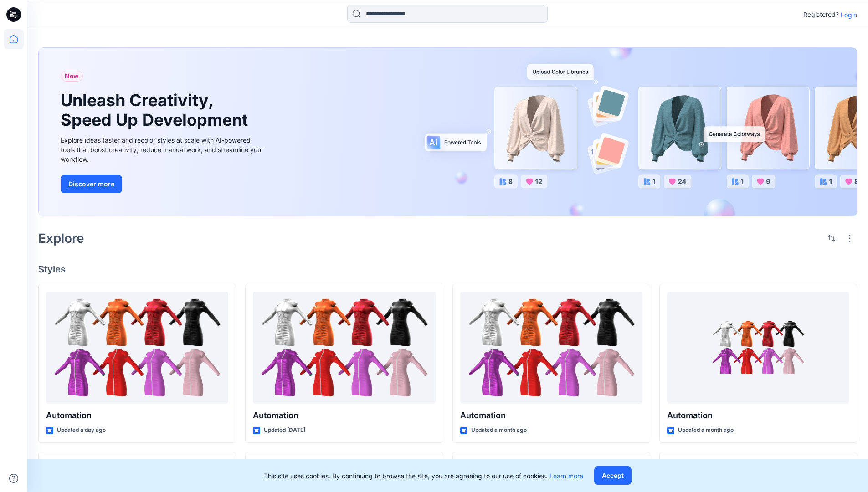  Describe the element at coordinates (163, 150) in the screenshot. I see `div: Explore ideas faster and recolor styles at scale with AI-powered tools that boost creativity, red...` at that location.